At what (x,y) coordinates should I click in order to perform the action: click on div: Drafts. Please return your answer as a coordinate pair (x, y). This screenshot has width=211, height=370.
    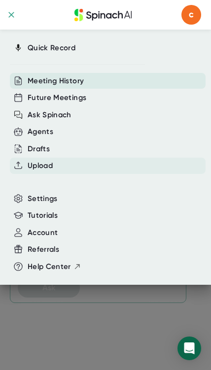
    Looking at the image, I should click on (38, 149).